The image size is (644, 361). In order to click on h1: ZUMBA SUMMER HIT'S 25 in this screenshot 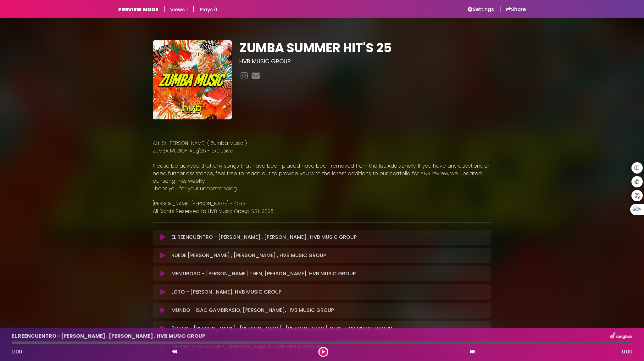, I will do `click(365, 48)`.